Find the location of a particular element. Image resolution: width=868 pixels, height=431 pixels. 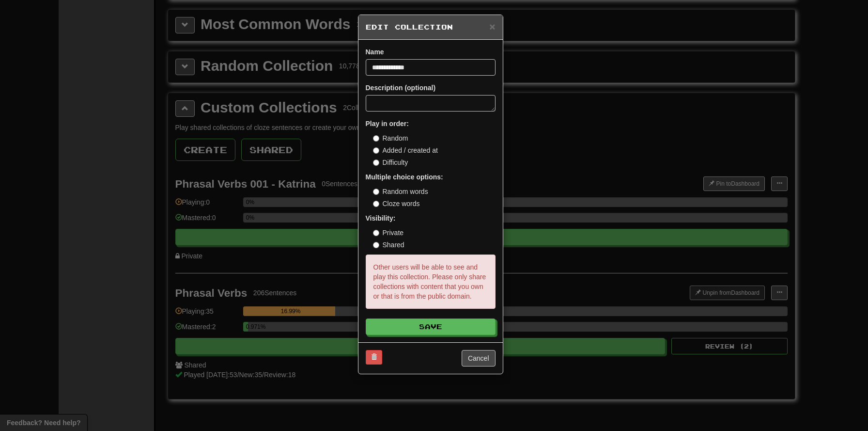

button: Close is located at coordinates (492, 27).